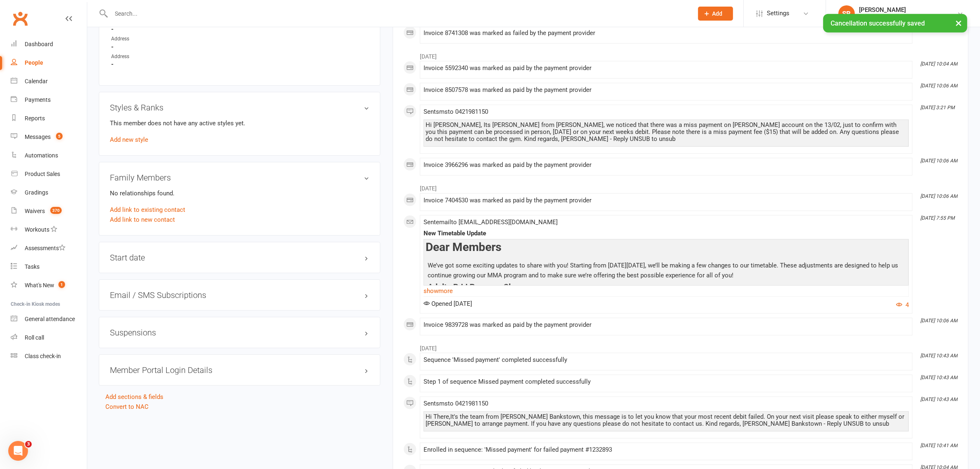  I want to click on div: Workouts, so click(37, 230).